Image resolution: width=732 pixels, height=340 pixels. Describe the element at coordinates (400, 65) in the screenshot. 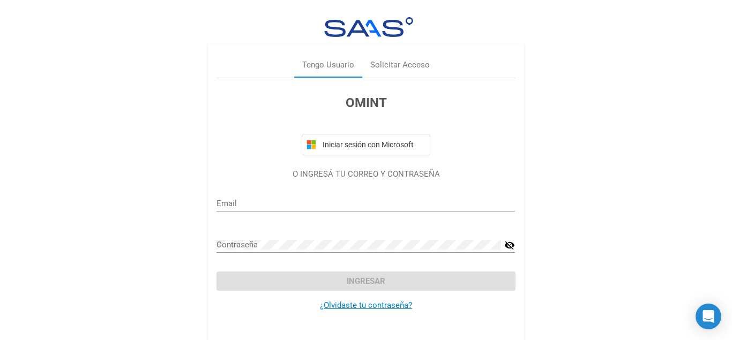

I see `div: Solicitar Acceso` at that location.